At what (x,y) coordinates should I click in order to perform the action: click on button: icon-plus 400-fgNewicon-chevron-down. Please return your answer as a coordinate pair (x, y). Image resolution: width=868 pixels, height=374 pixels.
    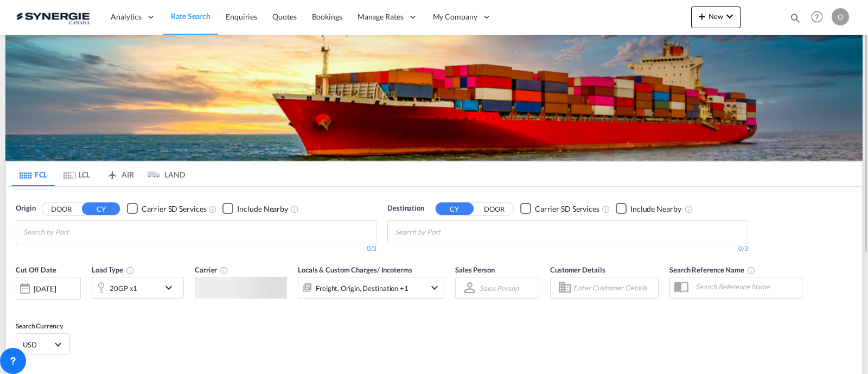
    Looking at the image, I should click on (716, 17).